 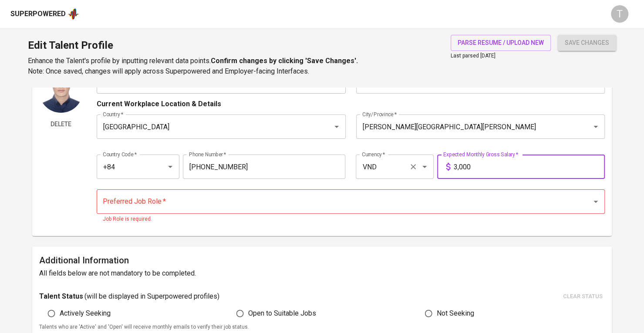 What do you see at coordinates (284, 60) in the screenshot?
I see `b: Confirm changes by clicking 'Save Changes'.` at bounding box center [284, 60].